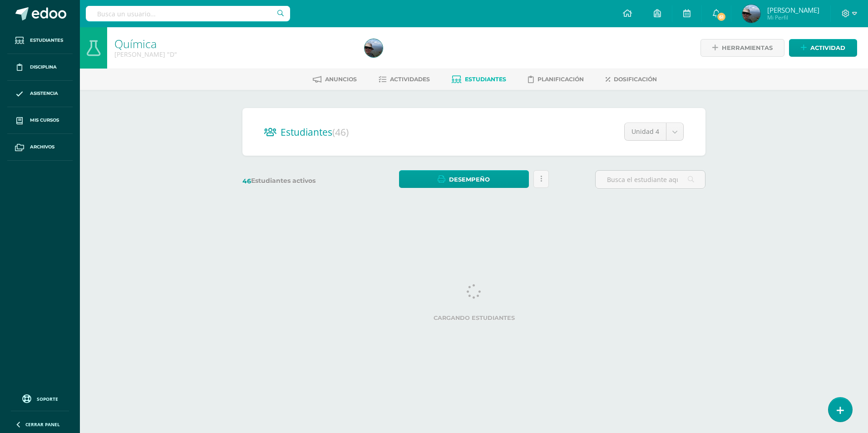 The height and width of the screenshot is (433, 868). Describe the element at coordinates (43, 67) in the screenshot. I see `span: Disciplina` at that location.